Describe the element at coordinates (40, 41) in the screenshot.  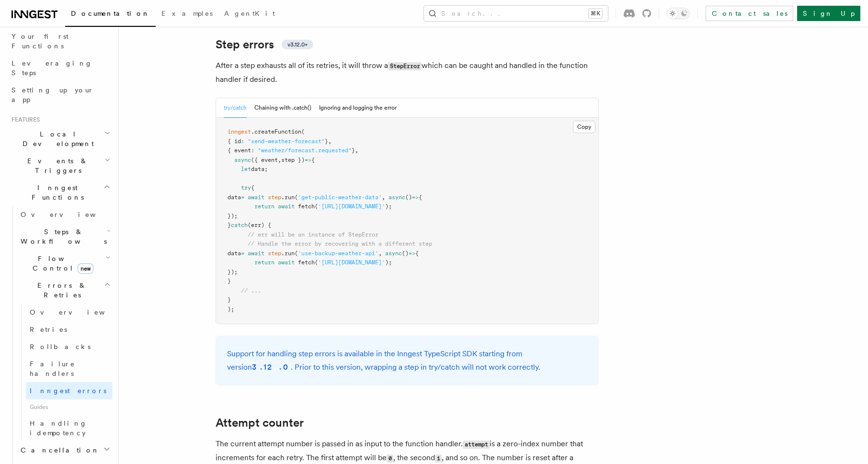
I see `span: Your first Functions` at that location.